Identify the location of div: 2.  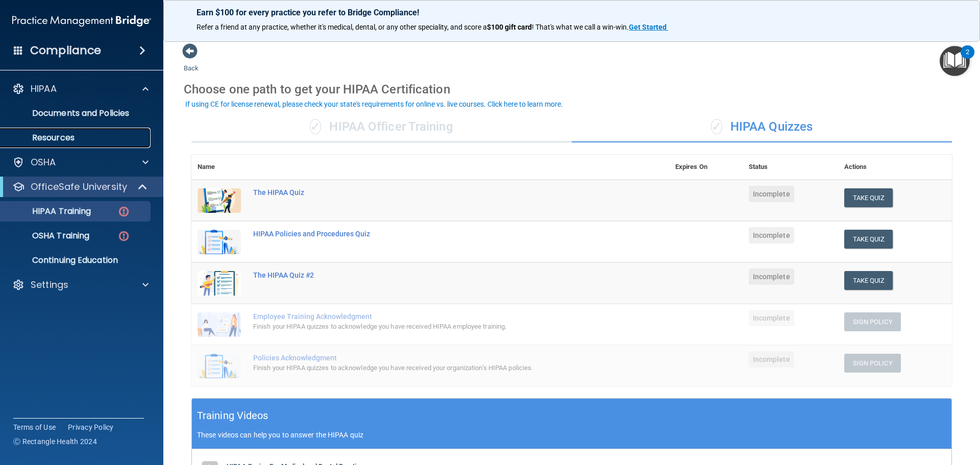
(967, 59).